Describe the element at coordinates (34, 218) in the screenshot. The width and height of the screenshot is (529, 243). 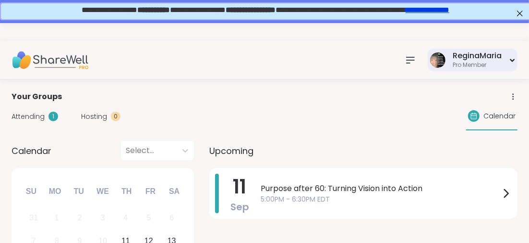
I see `div: Not available Sunday, August 31st, 2025` at that location.